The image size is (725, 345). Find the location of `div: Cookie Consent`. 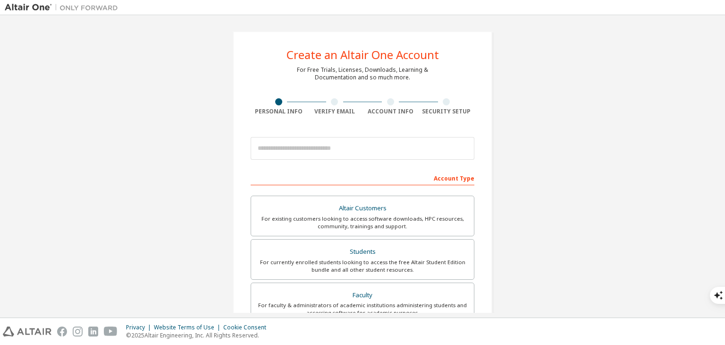

div: Cookie Consent is located at coordinates (247, 327).